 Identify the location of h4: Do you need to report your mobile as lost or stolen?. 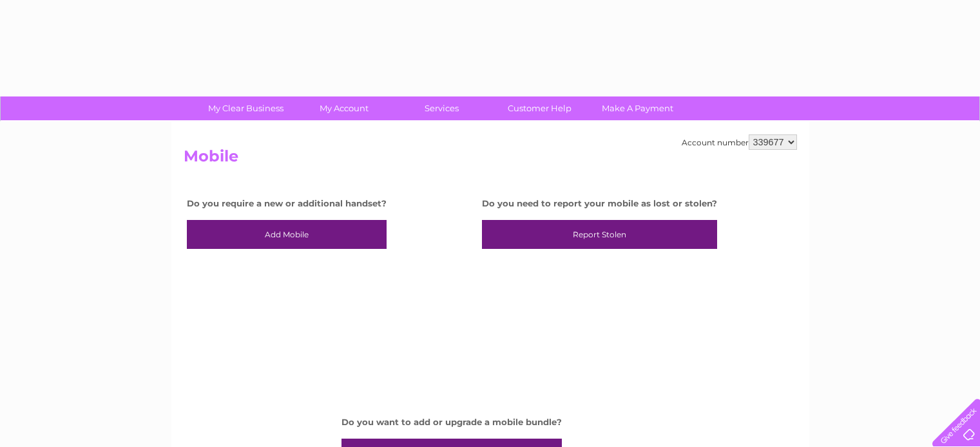
(599, 204).